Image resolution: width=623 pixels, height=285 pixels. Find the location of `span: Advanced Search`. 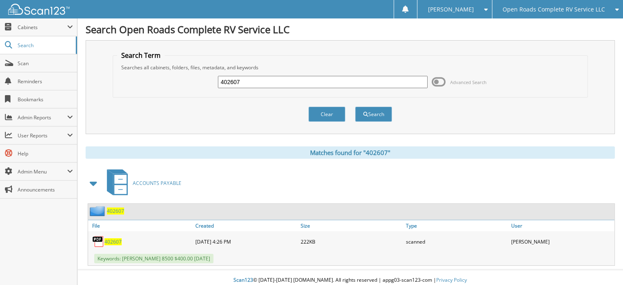

span: Advanced Search is located at coordinates (468, 82).